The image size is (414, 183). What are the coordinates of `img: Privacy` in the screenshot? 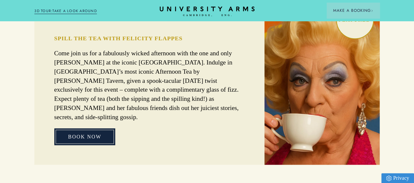 It's located at (389, 178).